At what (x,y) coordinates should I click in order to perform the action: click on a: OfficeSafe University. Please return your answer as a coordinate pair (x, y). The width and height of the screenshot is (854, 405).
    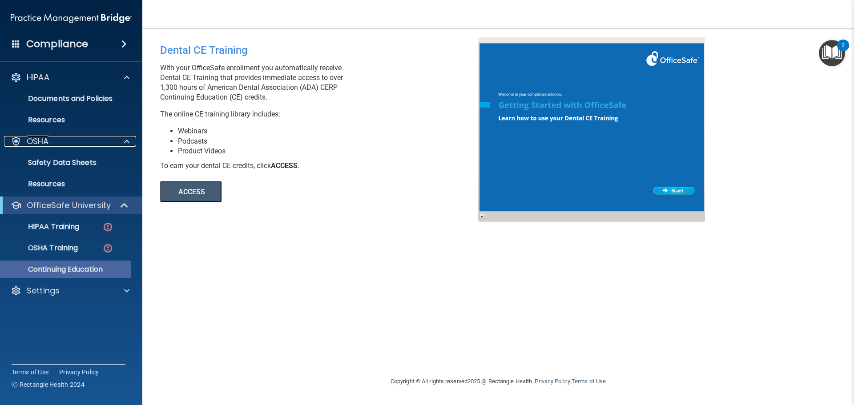
    Looking at the image, I should click on (70, 205).